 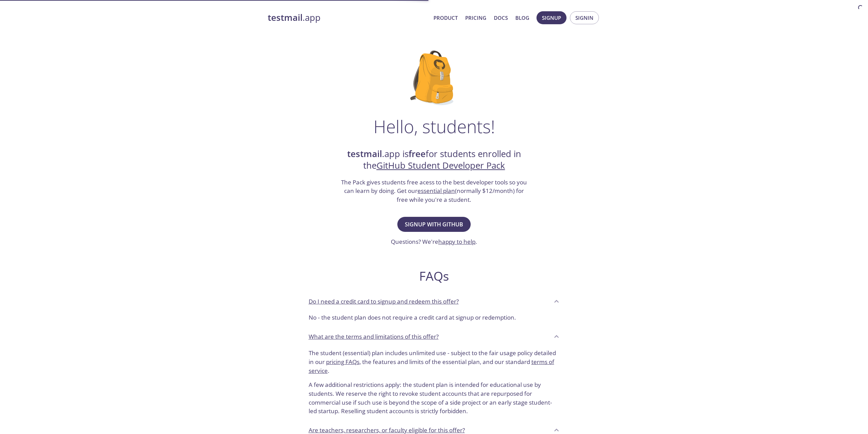 I want to click on p: Do I need a credit card to signup and redeem this offer?, so click(x=384, y=302).